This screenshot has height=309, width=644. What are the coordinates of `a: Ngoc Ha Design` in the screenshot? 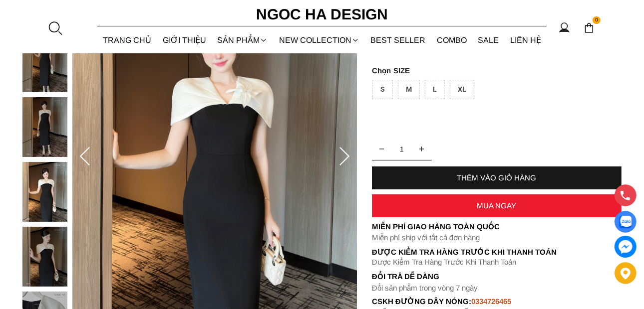 It's located at (322, 15).